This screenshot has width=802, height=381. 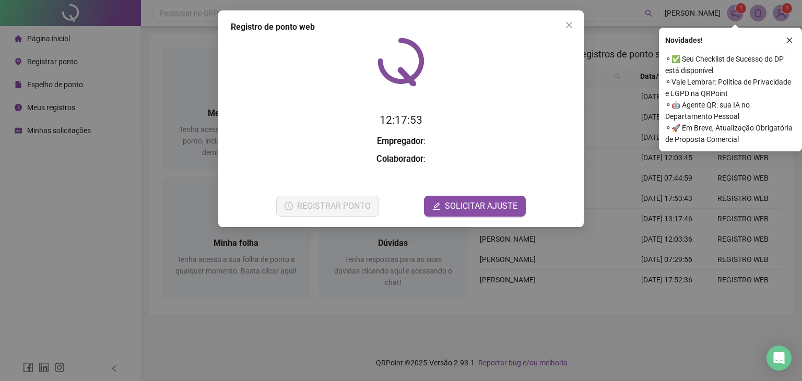 I want to click on button: editSOLICITAR AJUSTE, so click(x=475, y=206).